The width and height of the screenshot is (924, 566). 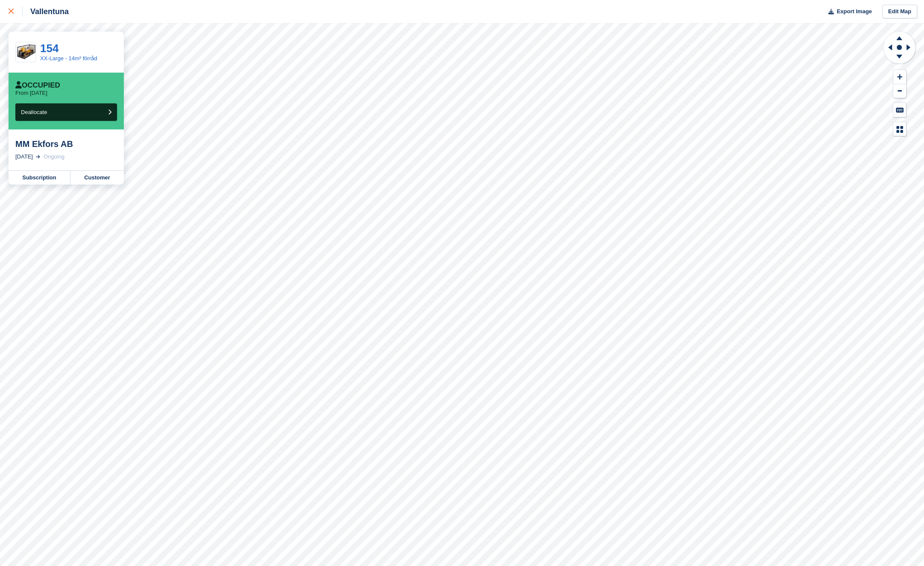 What do you see at coordinates (67, 112) in the screenshot?
I see `button: Deallocate` at bounding box center [67, 112].